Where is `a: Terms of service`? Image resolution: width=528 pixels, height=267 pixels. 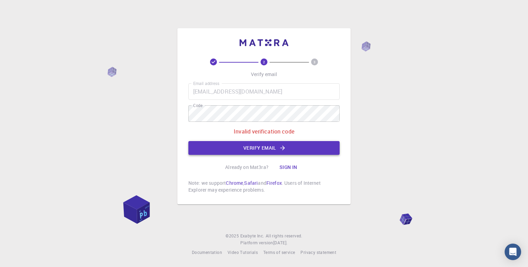 a: Terms of service is located at coordinates (279, 252).